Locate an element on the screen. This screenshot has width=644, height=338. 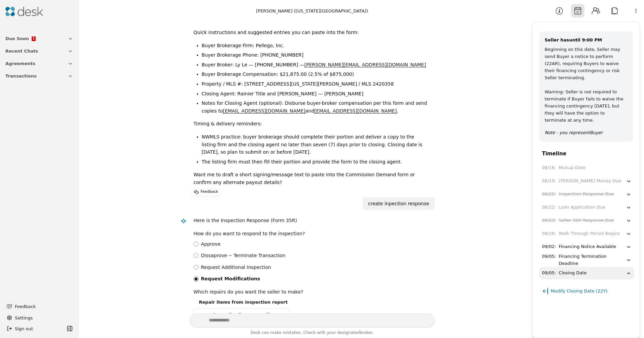
button: Settings is located at coordinates (39, 318).